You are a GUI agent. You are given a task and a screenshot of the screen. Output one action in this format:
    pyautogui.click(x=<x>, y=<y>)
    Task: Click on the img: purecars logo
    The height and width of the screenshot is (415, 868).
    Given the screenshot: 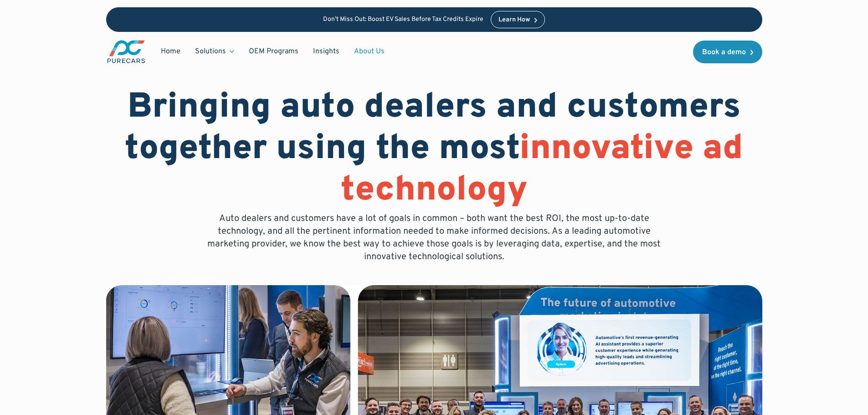 What is the action you would take?
    pyautogui.click(x=126, y=51)
    